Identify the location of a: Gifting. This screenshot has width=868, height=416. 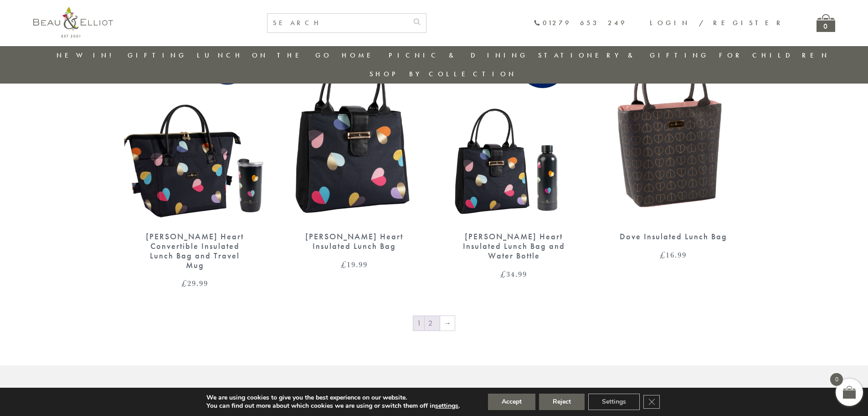
(158, 56).